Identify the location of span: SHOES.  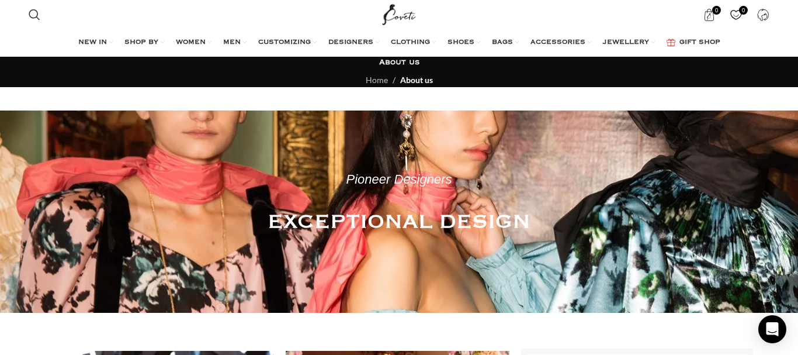
(461, 43).